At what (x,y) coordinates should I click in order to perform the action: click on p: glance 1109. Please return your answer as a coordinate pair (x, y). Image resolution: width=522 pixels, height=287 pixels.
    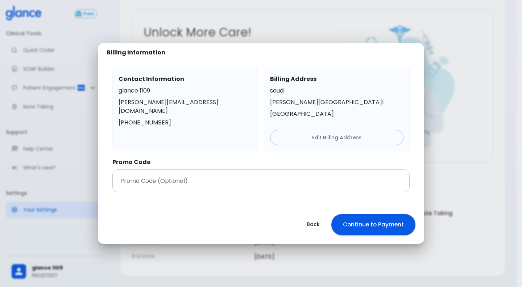
    Looking at the image, I should click on (185, 91).